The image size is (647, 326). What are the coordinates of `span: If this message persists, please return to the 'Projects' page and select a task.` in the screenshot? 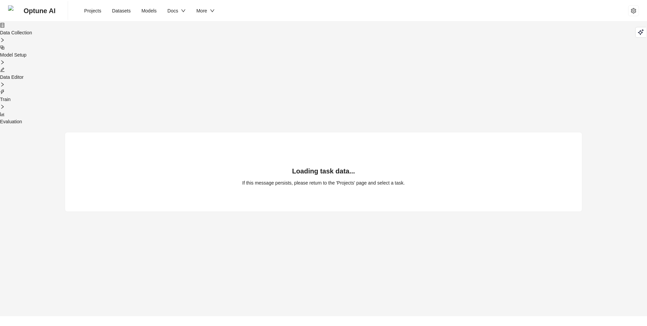 It's located at (324, 183).